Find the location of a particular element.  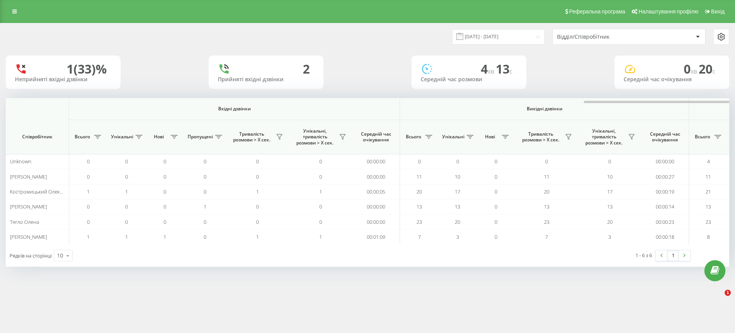

td: 00:01:09 is located at coordinates (376, 237).